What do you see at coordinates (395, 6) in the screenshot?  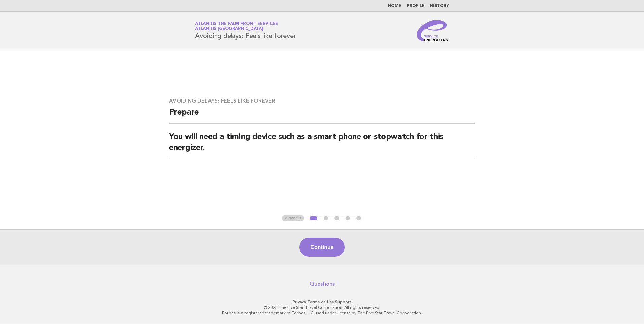 I see `a: Home` at bounding box center [395, 6].